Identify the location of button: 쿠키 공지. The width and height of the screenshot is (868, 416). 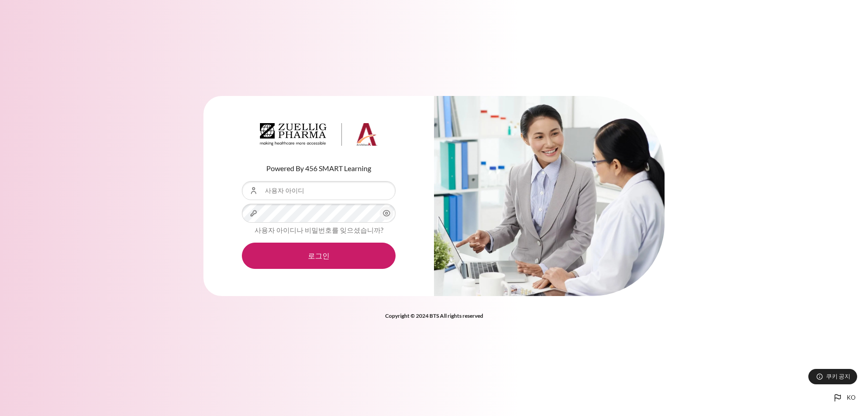
(833, 377).